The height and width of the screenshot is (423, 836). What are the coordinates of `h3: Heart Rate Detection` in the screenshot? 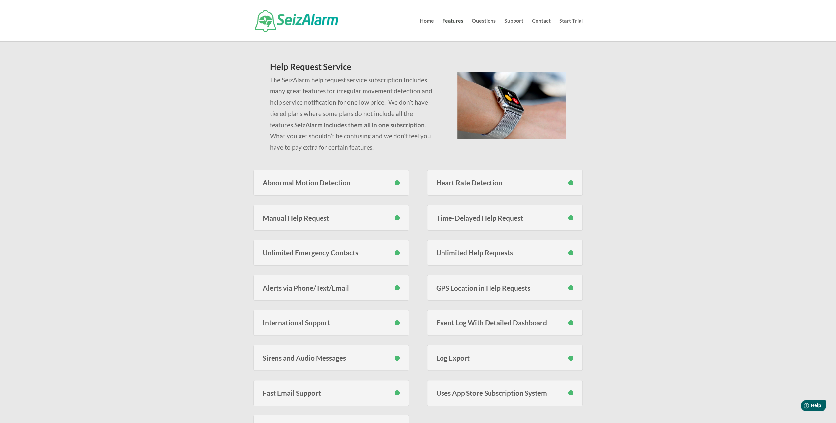 It's located at (505, 182).